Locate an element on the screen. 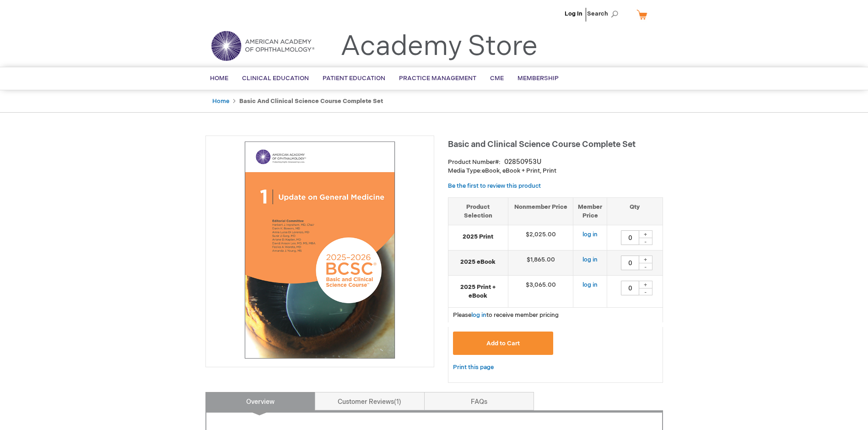 This screenshot has height=430, width=868. span: Practice Management is located at coordinates (437, 79).